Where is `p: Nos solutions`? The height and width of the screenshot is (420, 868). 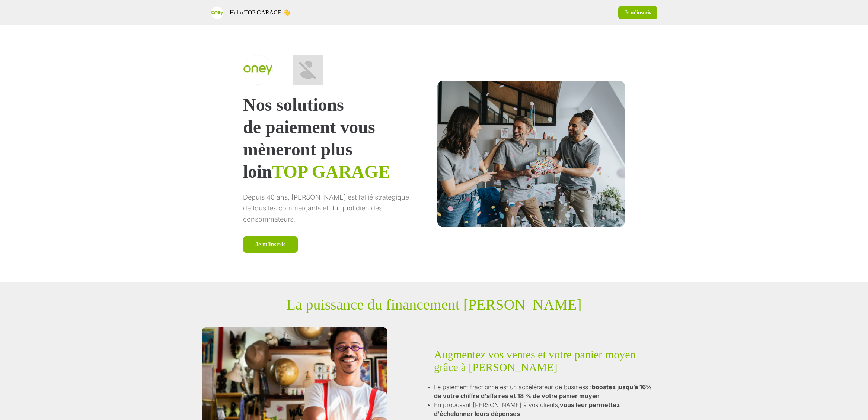
p: Nos solutions is located at coordinates (330, 105).